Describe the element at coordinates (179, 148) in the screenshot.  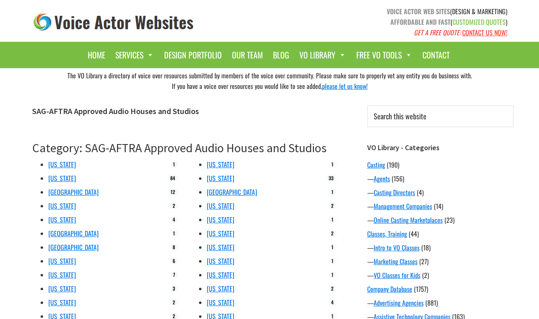
I see `a: Category: SAG-AFTRA Approved Audio Houses and Studios` at that location.